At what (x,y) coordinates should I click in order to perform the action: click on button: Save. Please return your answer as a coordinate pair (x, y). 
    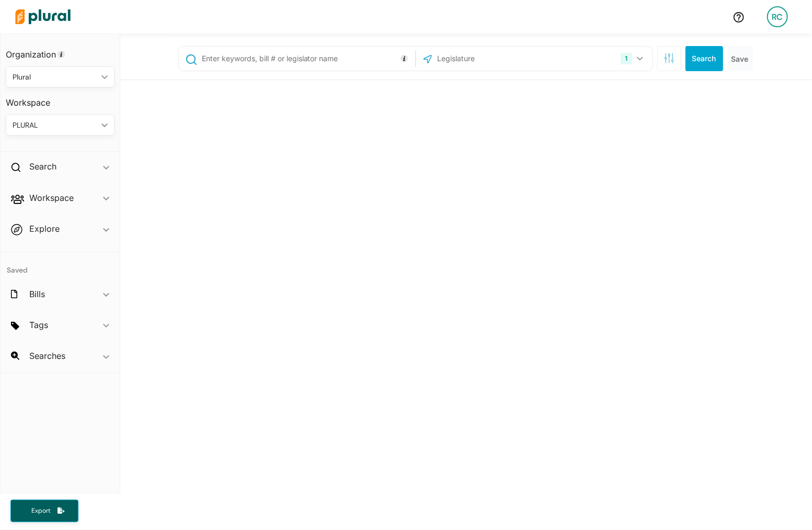
    Looking at the image, I should click on (740, 59).